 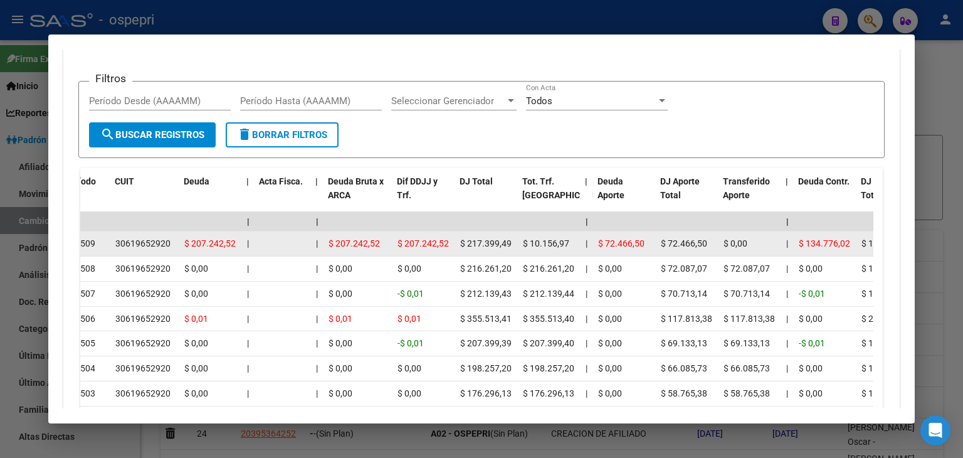 What do you see at coordinates (548, 343) in the screenshot?
I see `span: $ 207.399,40` at bounding box center [548, 343].